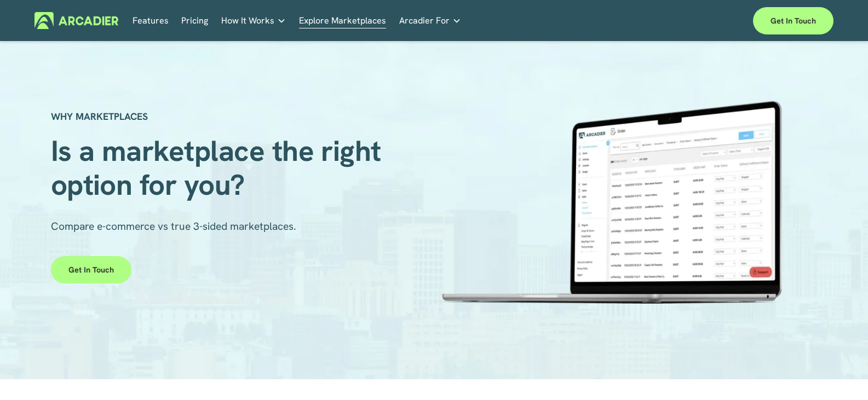 The image size is (868, 400). What do you see at coordinates (76, 20) in the screenshot?
I see `img: Arcadier` at bounding box center [76, 20].